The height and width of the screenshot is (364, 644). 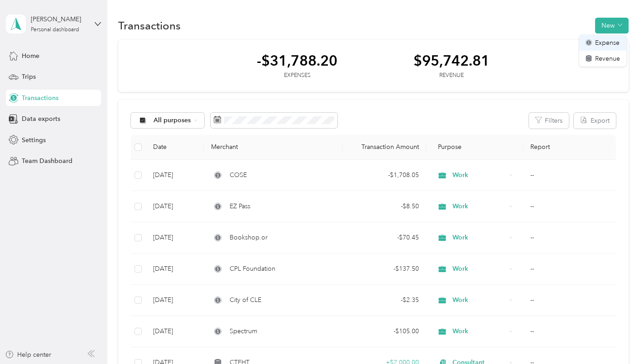 What do you see at coordinates (569, 147) in the screenshot?
I see `th: Report` at bounding box center [569, 147].